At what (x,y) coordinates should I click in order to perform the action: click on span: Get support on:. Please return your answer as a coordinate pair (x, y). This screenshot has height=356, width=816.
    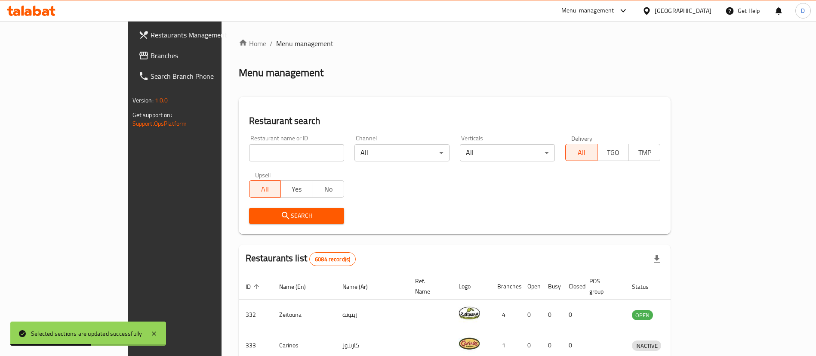
    Looking at the image, I should click on (152, 115).